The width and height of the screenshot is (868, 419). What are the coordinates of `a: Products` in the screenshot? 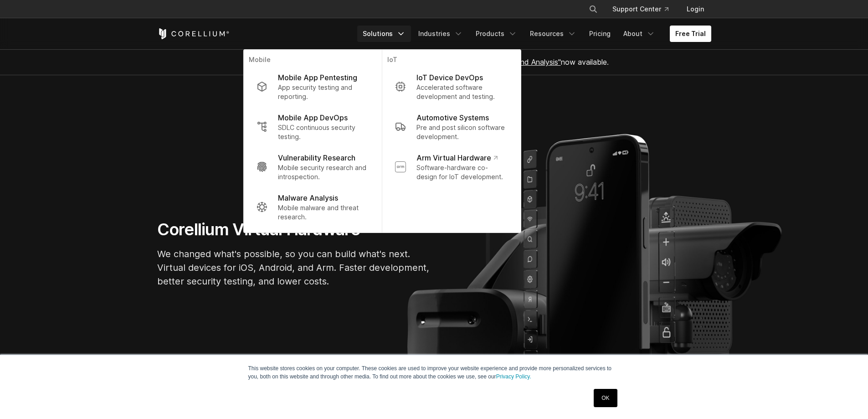 It's located at (496, 34).